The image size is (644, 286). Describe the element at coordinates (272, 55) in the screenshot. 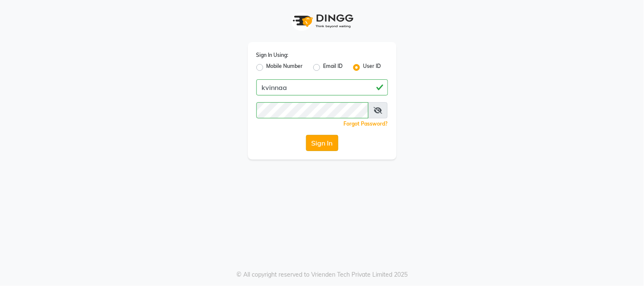

I see `label: Sign In Using:` at that location.